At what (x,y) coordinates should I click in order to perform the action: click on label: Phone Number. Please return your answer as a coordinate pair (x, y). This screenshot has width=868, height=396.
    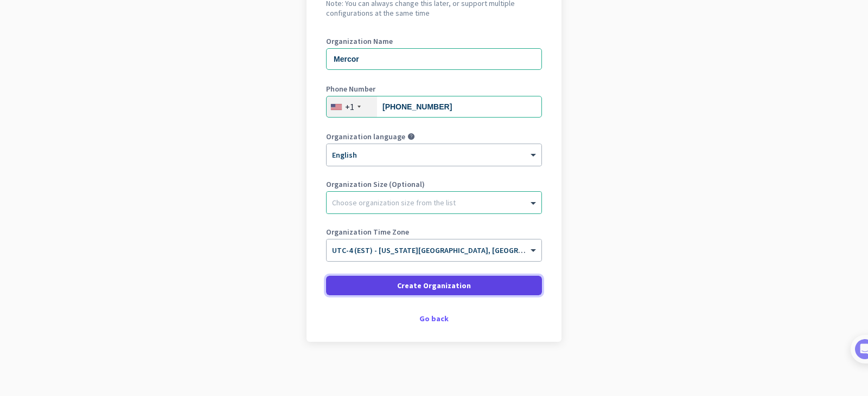
    Looking at the image, I should click on (434, 89).